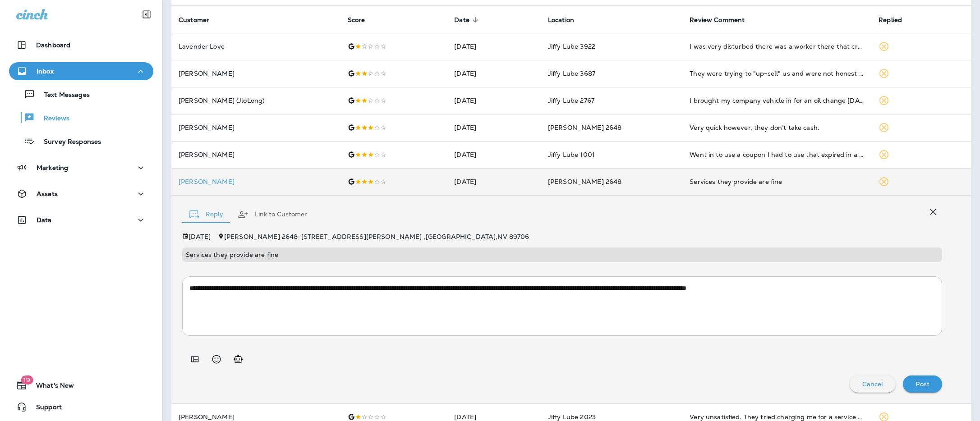  Describe the element at coordinates (81, 118) in the screenshot. I see `button: Reviews` at that location.